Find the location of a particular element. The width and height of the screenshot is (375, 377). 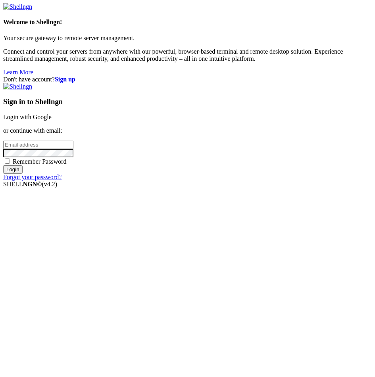

a: Learn More is located at coordinates (18, 72).